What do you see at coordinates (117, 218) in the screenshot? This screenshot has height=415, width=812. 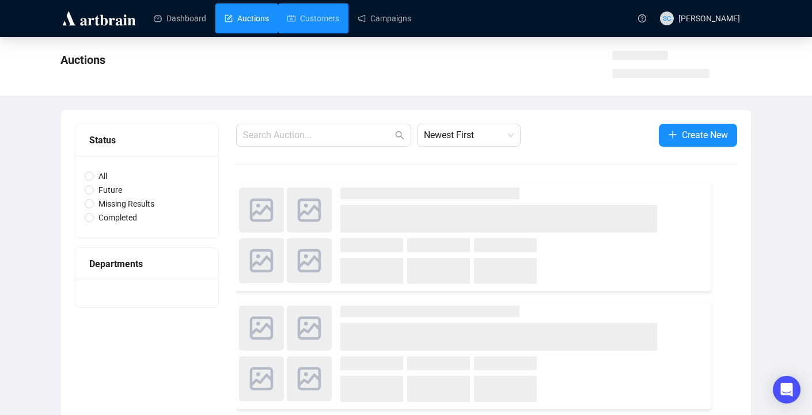 I see `span: Completed` at bounding box center [117, 218].